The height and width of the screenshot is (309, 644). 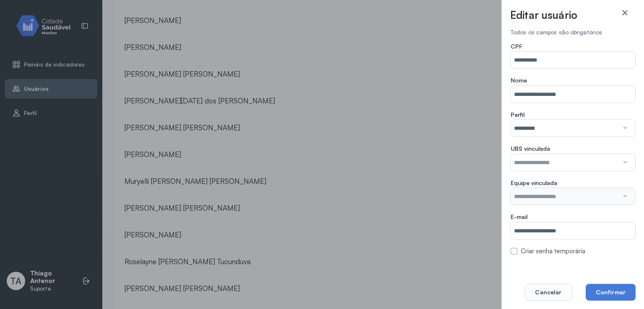 What do you see at coordinates (573, 32) in the screenshot?
I see `div: Todos os campos são obrigatórios` at bounding box center [573, 32].